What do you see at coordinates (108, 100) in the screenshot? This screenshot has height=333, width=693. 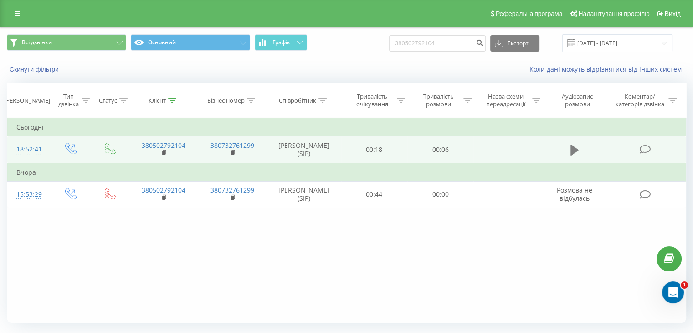 I see `div: Статус` at bounding box center [108, 100].